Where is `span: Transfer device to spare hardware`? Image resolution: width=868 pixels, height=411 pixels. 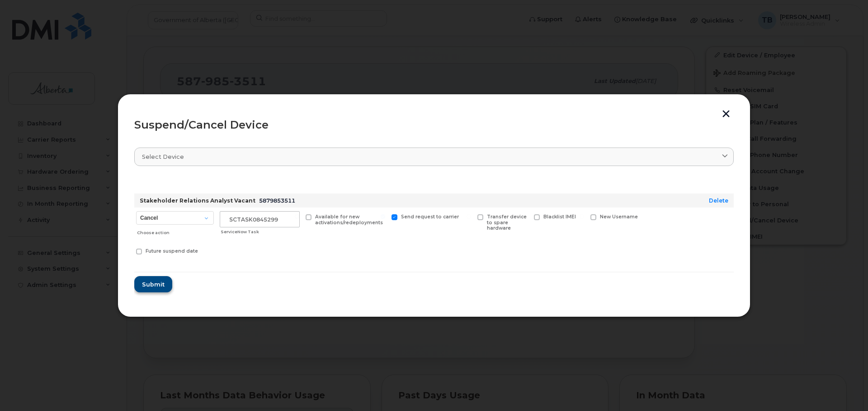
span: Transfer device to spare hardware is located at coordinates (507, 223).